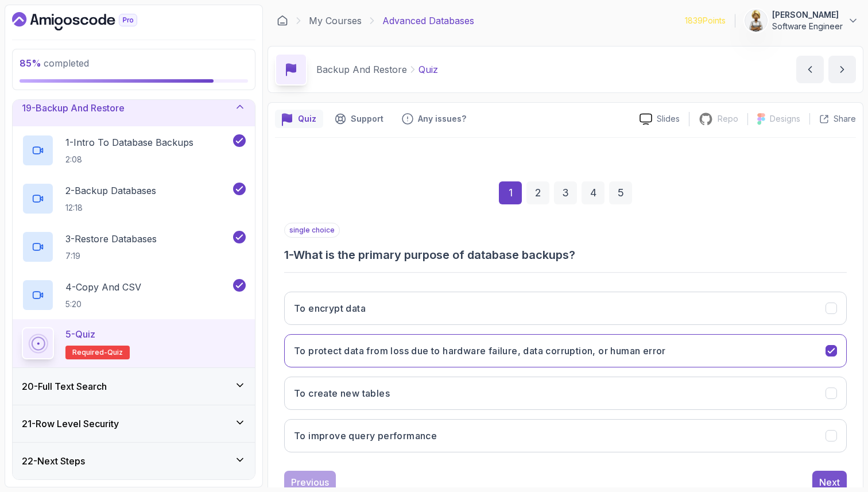 The height and width of the screenshot is (492, 868). I want to click on div: 3, so click(566, 193).